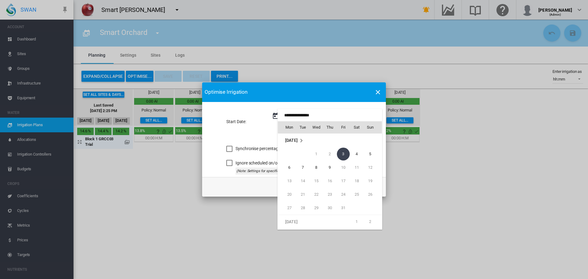  I want to click on td: Tuesday October 7 2025, so click(303, 168).